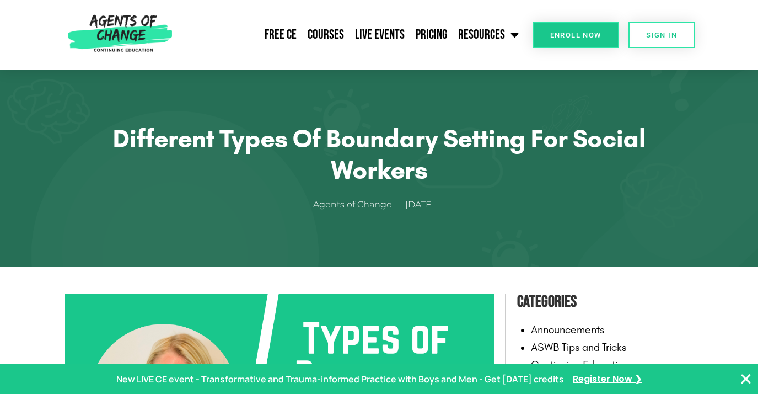  I want to click on h4: Categories, so click(605, 302).